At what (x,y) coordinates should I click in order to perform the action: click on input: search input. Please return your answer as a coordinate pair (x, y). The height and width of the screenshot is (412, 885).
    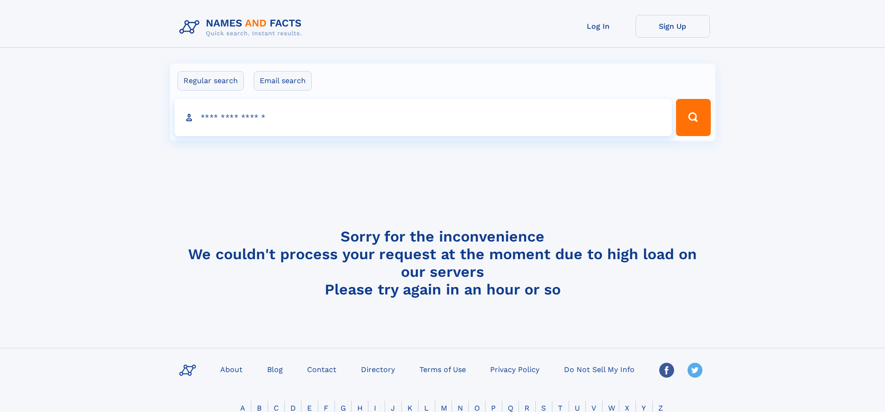
    Looking at the image, I should click on (423, 118).